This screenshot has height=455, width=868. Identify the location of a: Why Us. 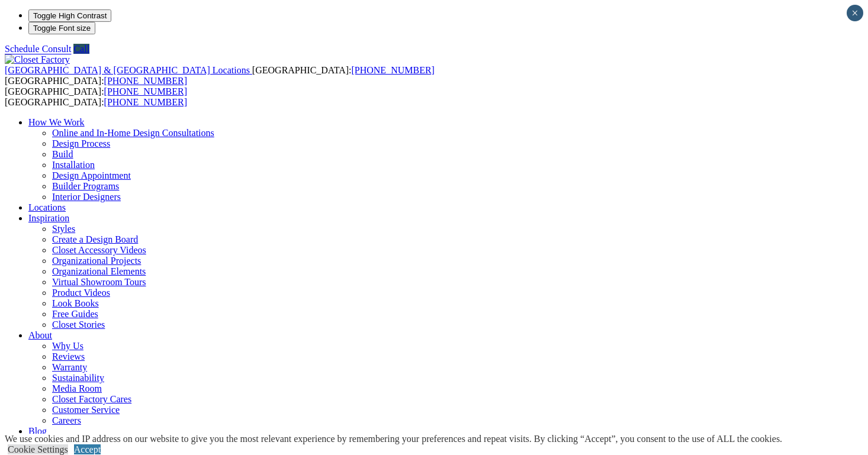
(67, 345).